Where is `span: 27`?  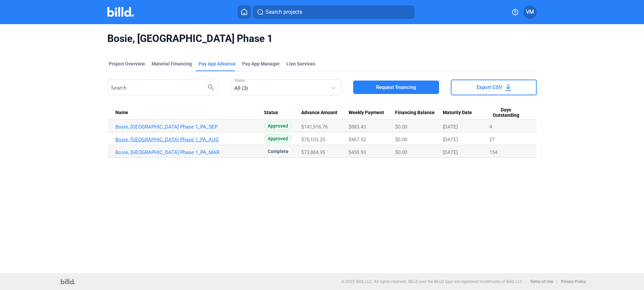 span: 27 is located at coordinates (492, 140).